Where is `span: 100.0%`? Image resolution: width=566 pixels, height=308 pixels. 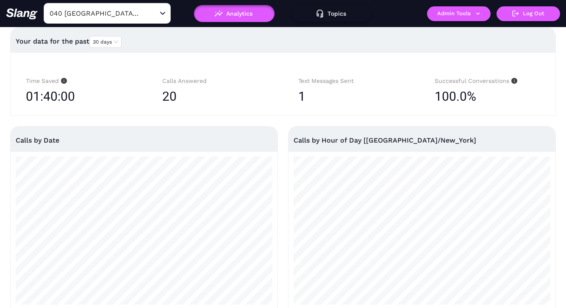 span: 100.0% is located at coordinates (455, 97).